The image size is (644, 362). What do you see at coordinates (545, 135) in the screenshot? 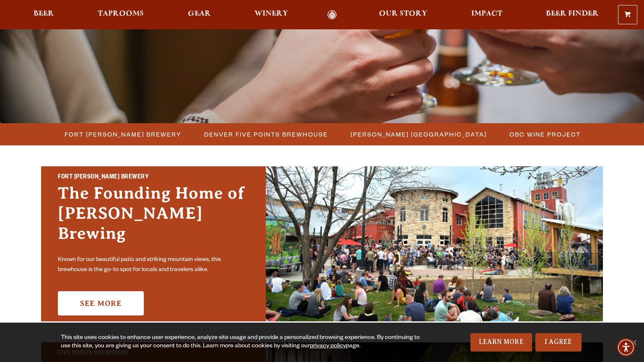
I see `a: OBC Wine Project` at bounding box center [545, 135].